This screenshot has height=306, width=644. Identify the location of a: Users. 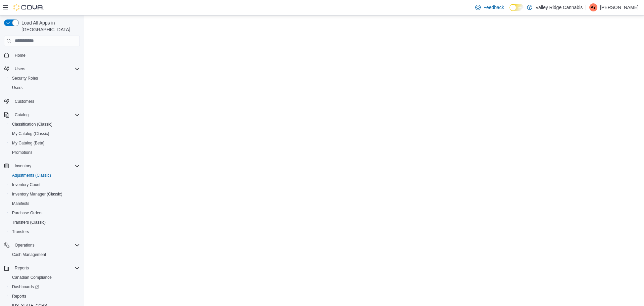
(17, 88).